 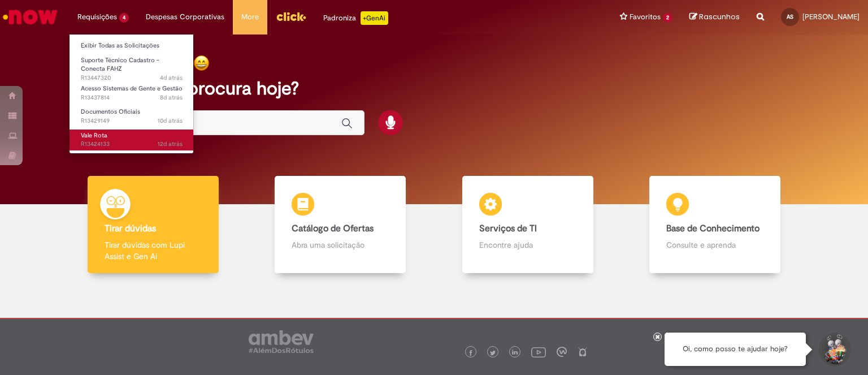 I want to click on span: R13437814, so click(x=131, y=98).